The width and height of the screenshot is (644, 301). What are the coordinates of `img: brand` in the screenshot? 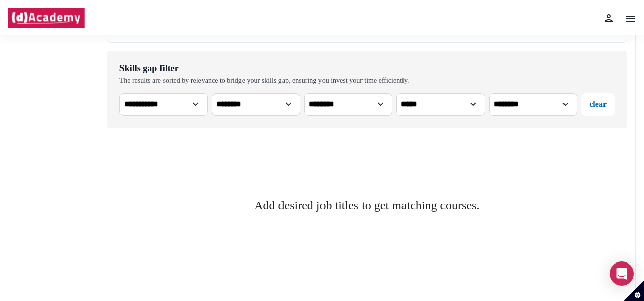 It's located at (46, 18).